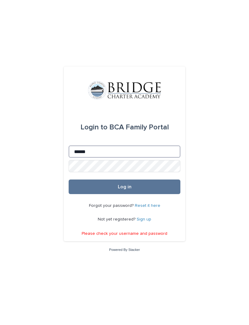  I want to click on span: Log in, so click(124, 187).